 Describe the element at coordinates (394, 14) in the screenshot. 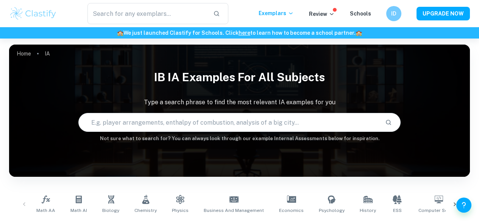

I see `button: ID` at that location.